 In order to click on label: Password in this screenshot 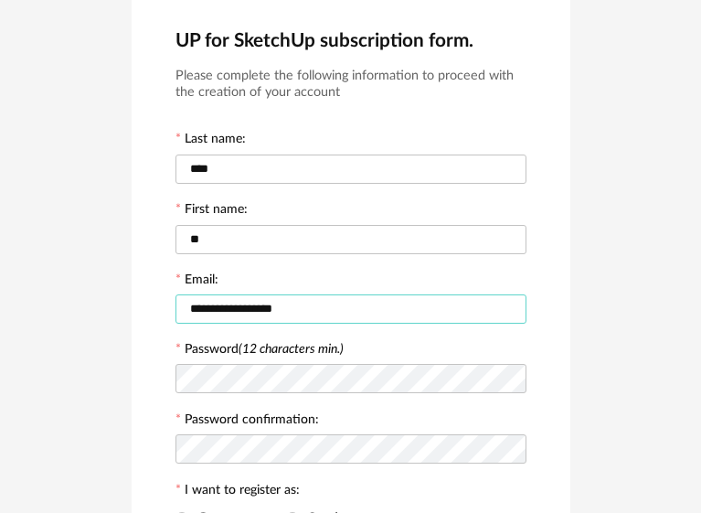, I will do `click(264, 349)`.